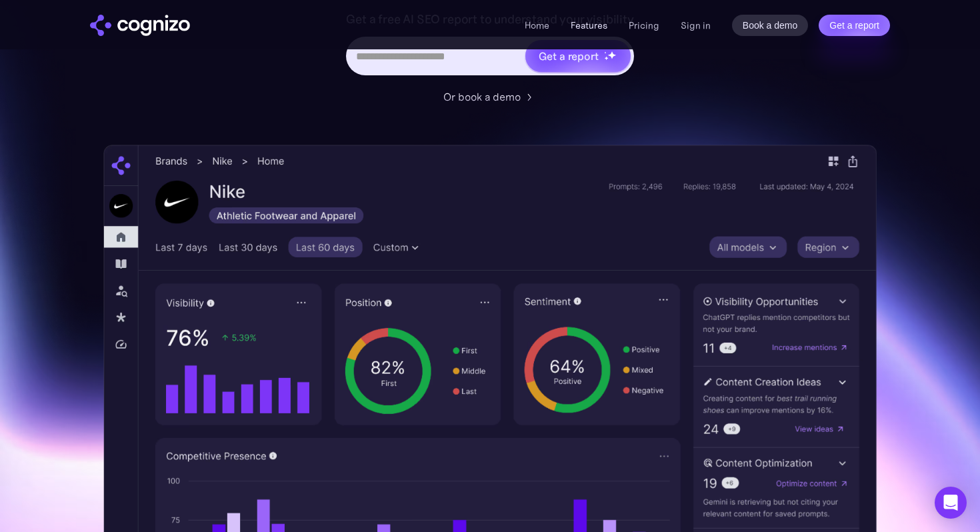 The width and height of the screenshot is (980, 532). What do you see at coordinates (140, 25) in the screenshot?
I see `img: cognizo logo` at bounding box center [140, 25].